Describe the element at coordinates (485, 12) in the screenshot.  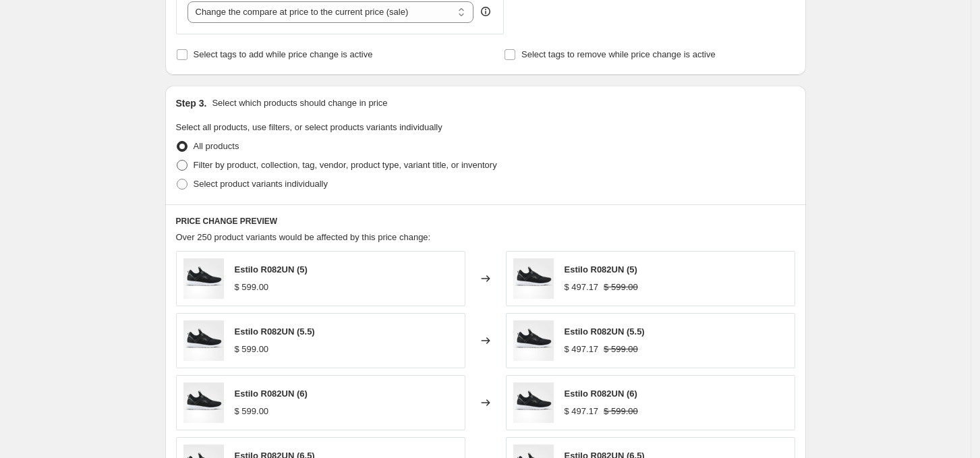
I see `div: help` at that location.